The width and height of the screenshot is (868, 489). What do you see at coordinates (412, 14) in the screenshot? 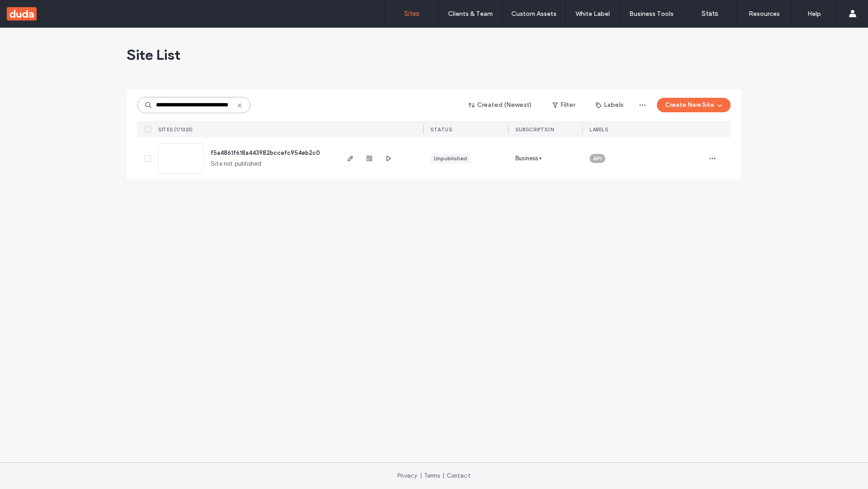
I see `label: Sites` at bounding box center [412, 14].